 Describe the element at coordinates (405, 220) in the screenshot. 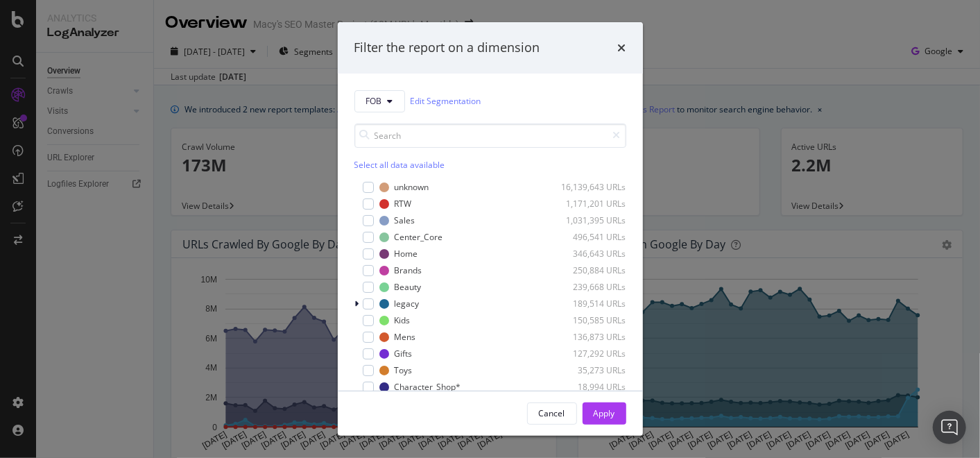

I see `div: Sales` at that location.